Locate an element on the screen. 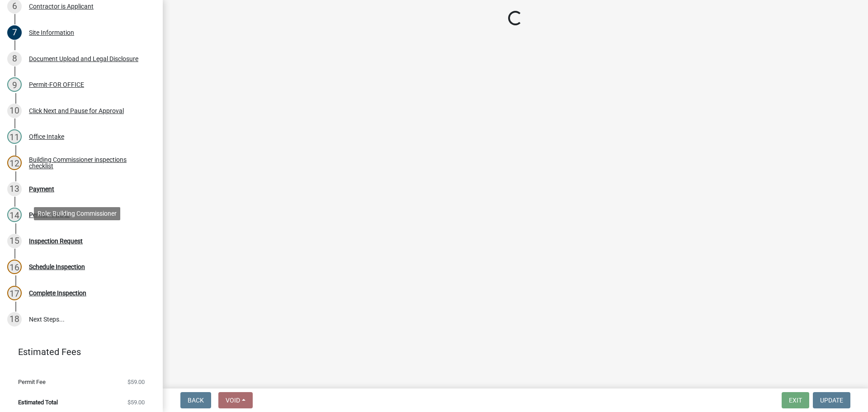 The image size is (868, 412). button: Void is located at coordinates (235, 400).